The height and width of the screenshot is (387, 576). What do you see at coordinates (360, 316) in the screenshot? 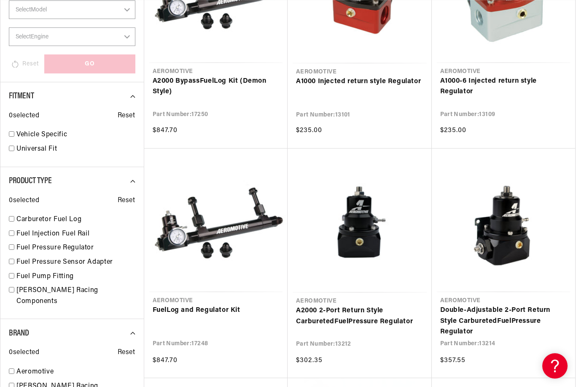
I see `a: A2000 2-Port Return Style CarburetedFuelPressure Regulator` at bounding box center [360, 316].